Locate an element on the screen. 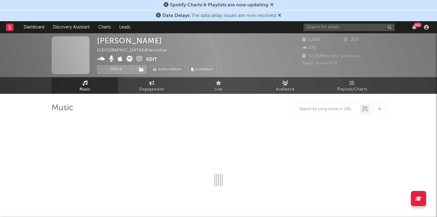 The width and height of the screenshot is (437, 217). a: Dashboard is located at coordinates (34, 27).